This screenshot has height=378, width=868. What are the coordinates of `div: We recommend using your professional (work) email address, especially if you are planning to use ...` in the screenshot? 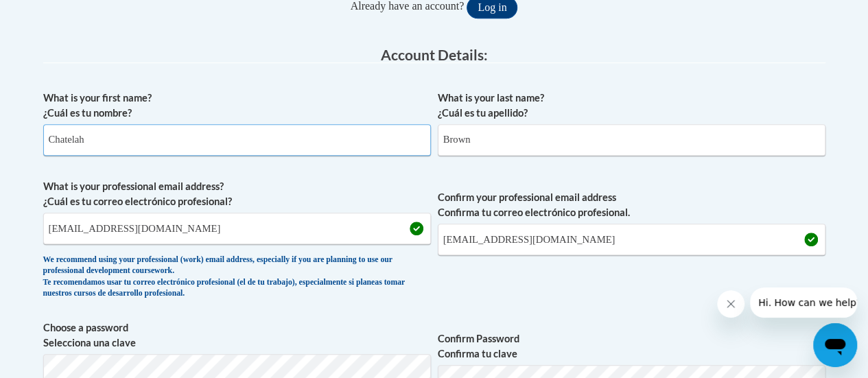 It's located at (237, 277).